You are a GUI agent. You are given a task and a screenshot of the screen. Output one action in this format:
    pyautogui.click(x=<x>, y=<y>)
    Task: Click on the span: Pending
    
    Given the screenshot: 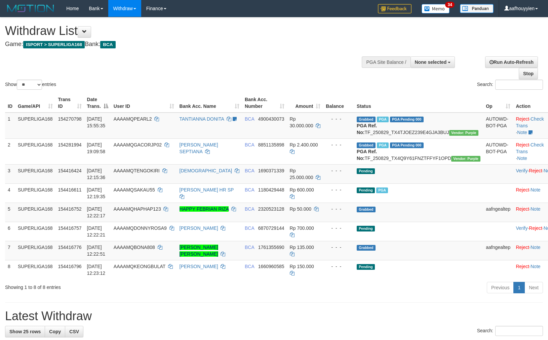 What is the action you would take?
    pyautogui.click(x=366, y=190)
    